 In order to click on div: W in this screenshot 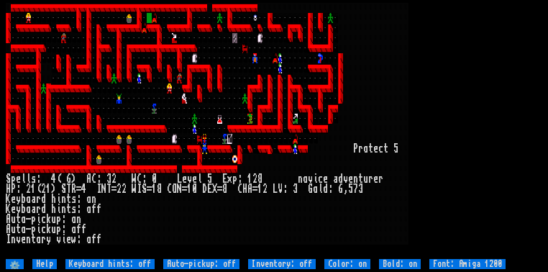, I will do `click(134, 189)`.